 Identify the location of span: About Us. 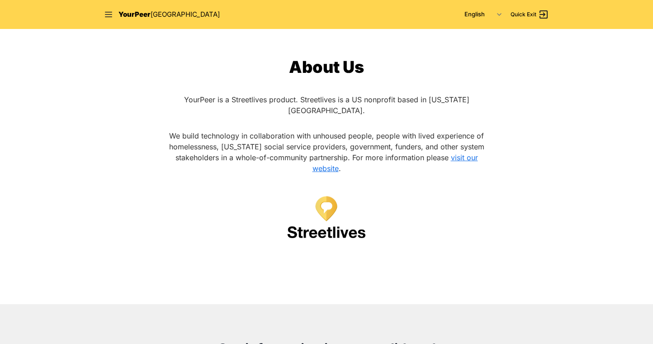
(327, 67).